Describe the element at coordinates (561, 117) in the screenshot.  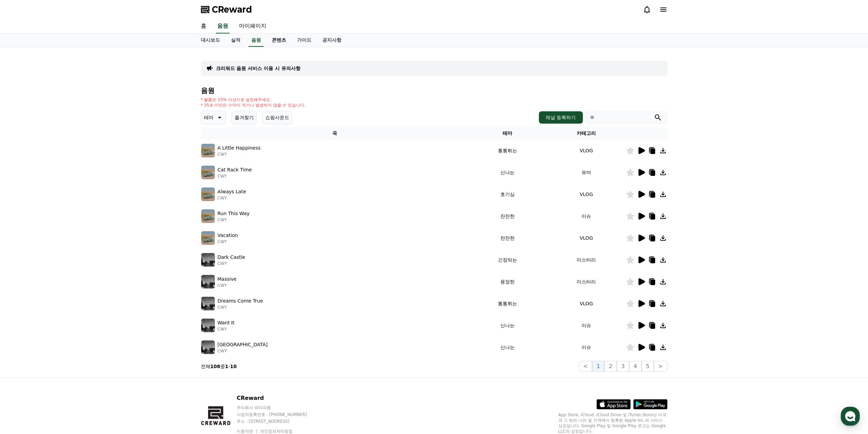
I see `button: 채널 등록하기` at that location.